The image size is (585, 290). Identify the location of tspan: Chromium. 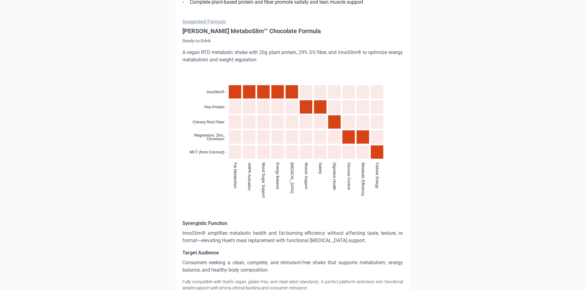
(215, 139).